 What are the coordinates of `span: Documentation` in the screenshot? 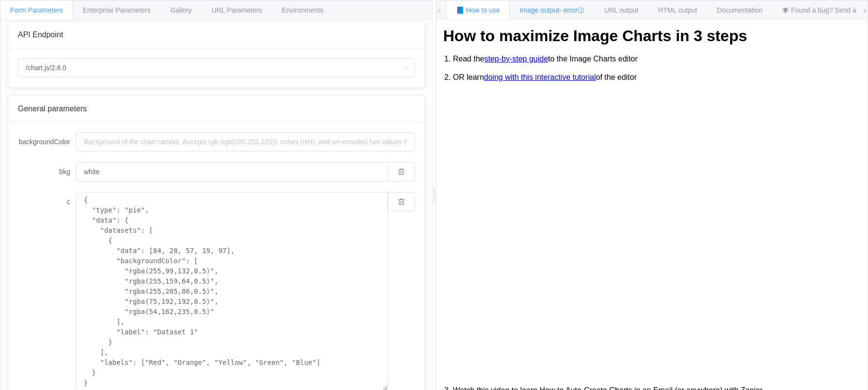 It's located at (739, 11).